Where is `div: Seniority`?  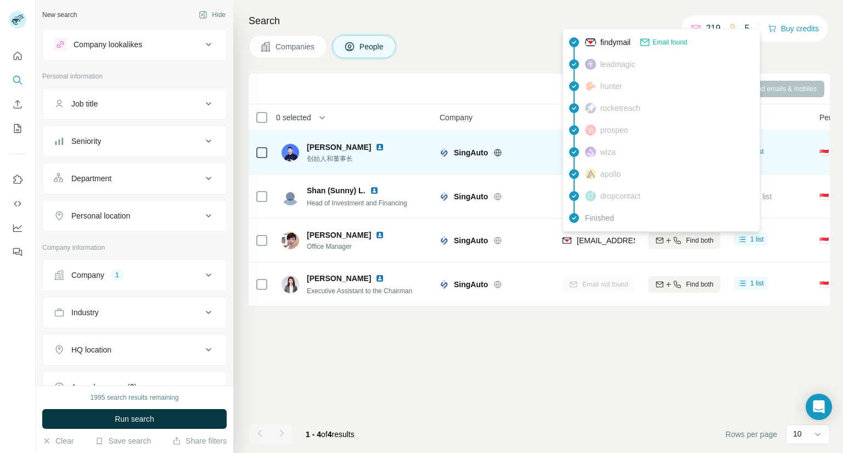 div: Seniority is located at coordinates (86, 141).